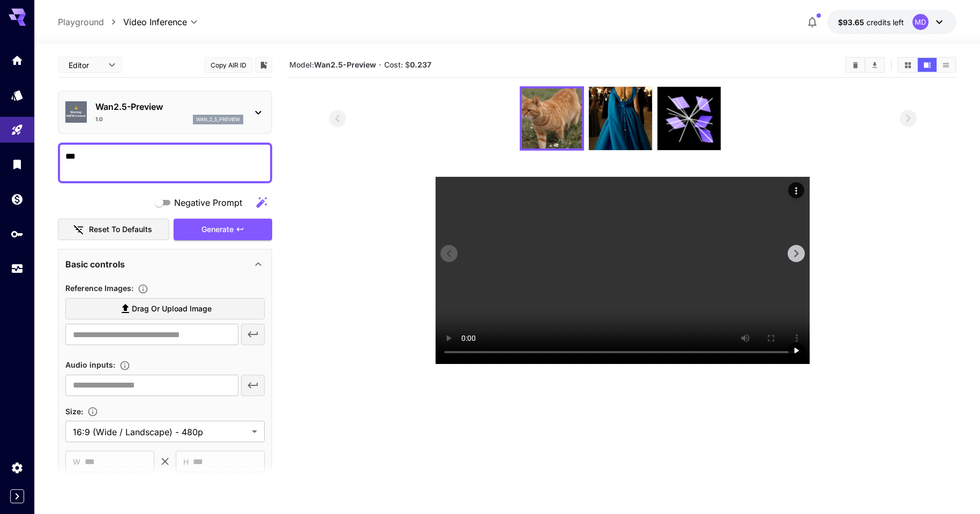 The image size is (980, 514). What do you see at coordinates (208, 203) in the screenshot?
I see `span: Negative Prompt` at bounding box center [208, 203].